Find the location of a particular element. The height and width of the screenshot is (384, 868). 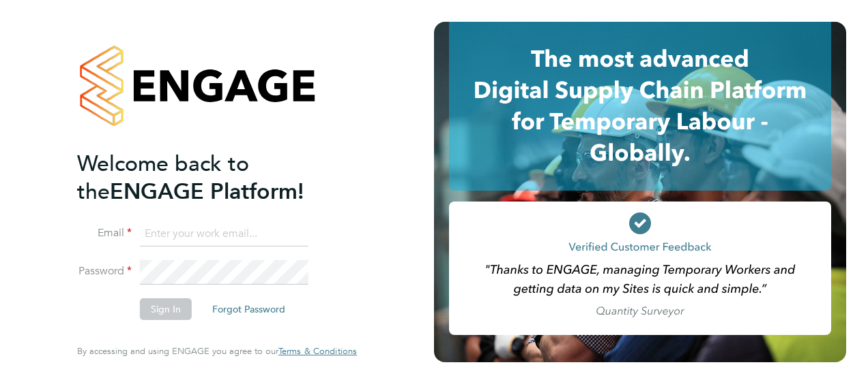

label: Email is located at coordinates (105, 233).